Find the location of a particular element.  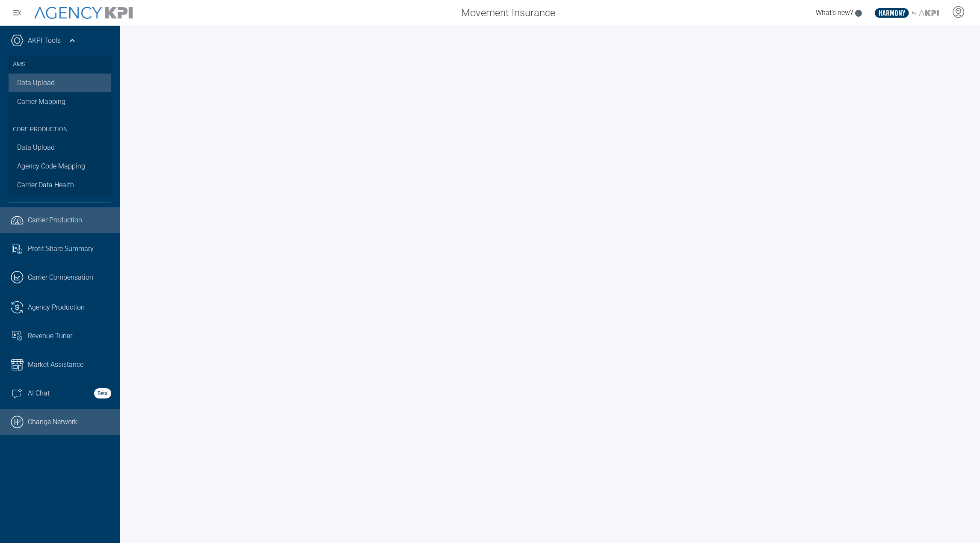

span: Market Assistance is located at coordinates (56, 364).